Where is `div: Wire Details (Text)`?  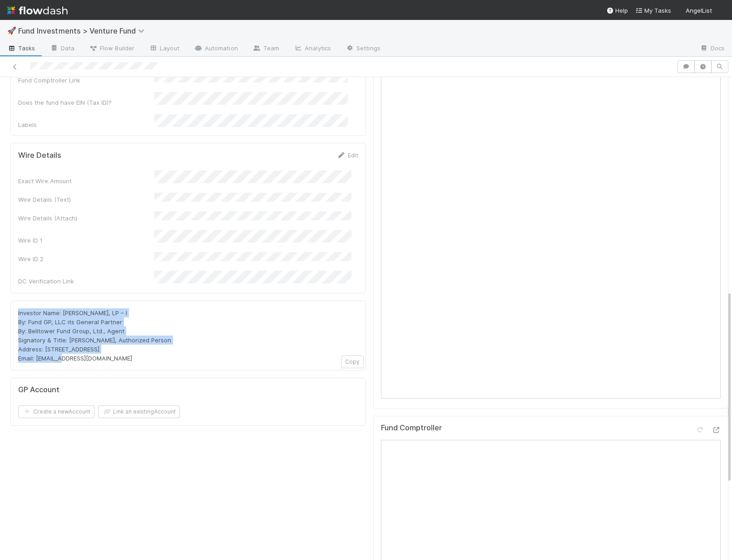
div: Wire Details (Text) is located at coordinates (86, 199).